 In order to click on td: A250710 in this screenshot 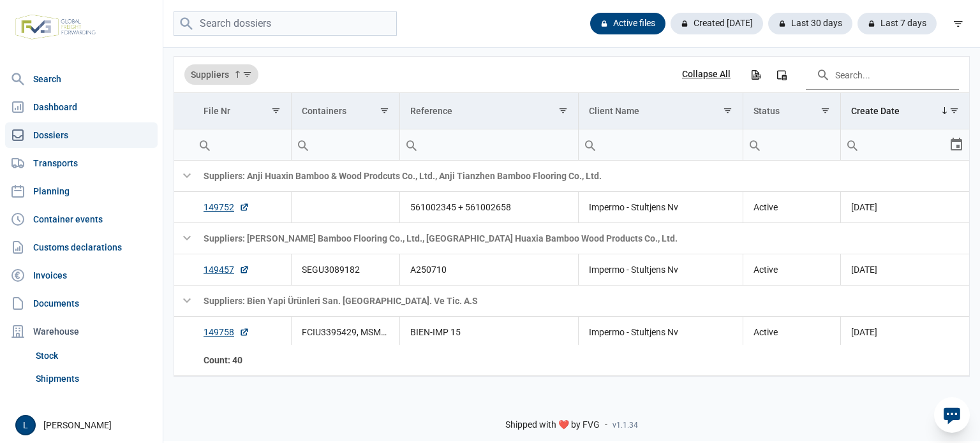, I will do `click(489, 270)`.